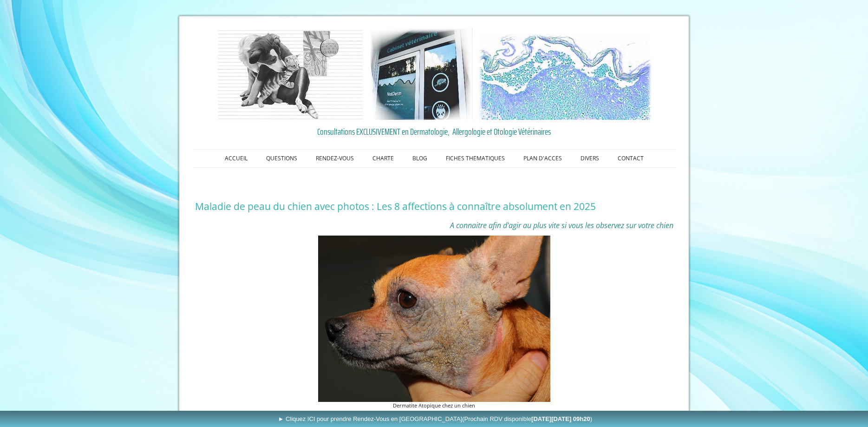 The width and height of the screenshot is (868, 427). I want to click on figcaption: Dermatite Atopique chez un chien, so click(434, 405).